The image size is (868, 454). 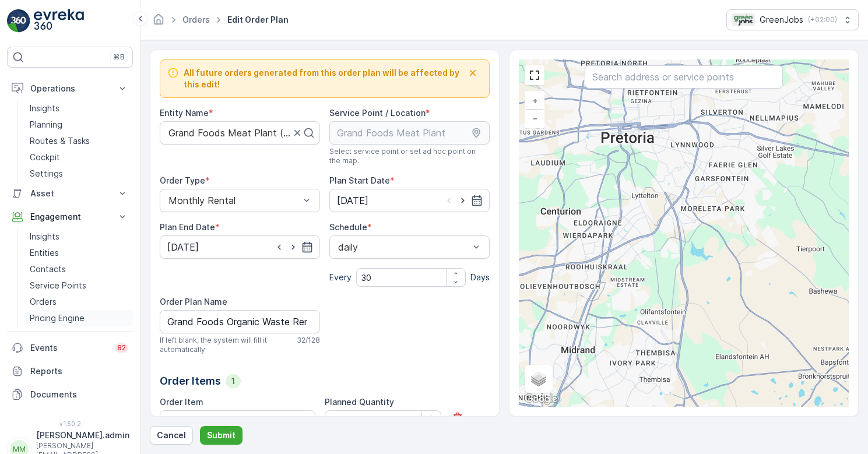 I want to click on p: Every, so click(x=341, y=278).